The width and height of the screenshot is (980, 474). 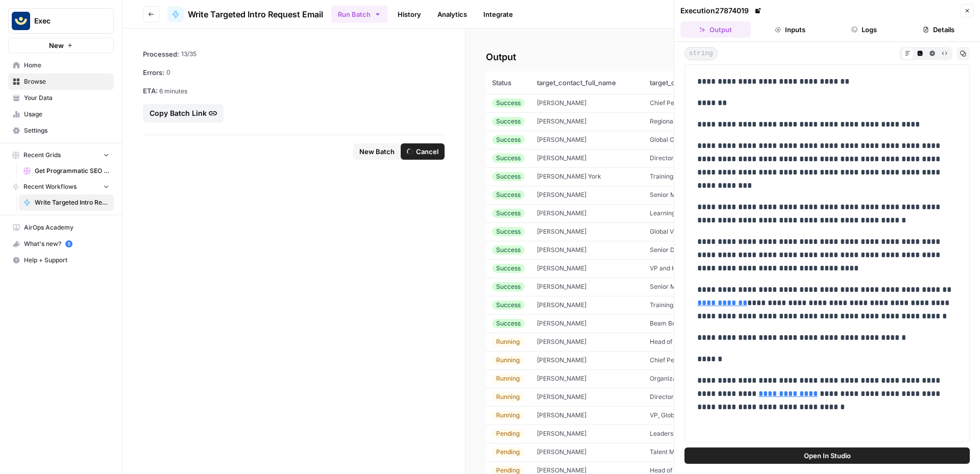 I want to click on span: Julianne Snyder, so click(x=561, y=396).